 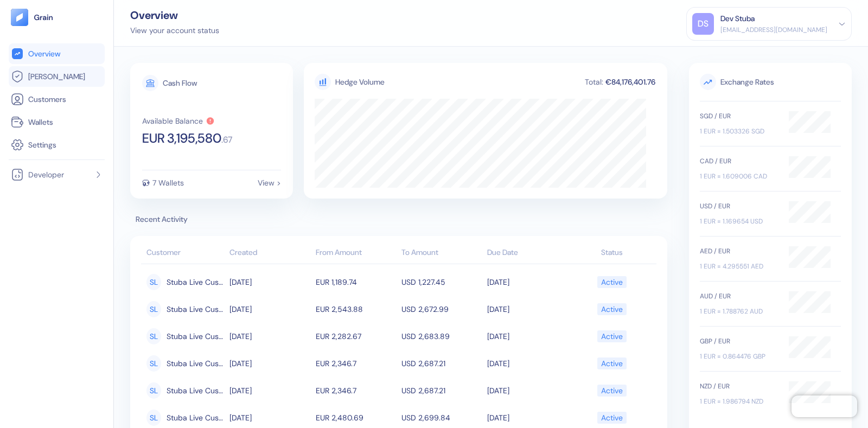 What do you see at coordinates (739, 251) in the screenshot?
I see `div: AED / EUR` at bounding box center [739, 251].